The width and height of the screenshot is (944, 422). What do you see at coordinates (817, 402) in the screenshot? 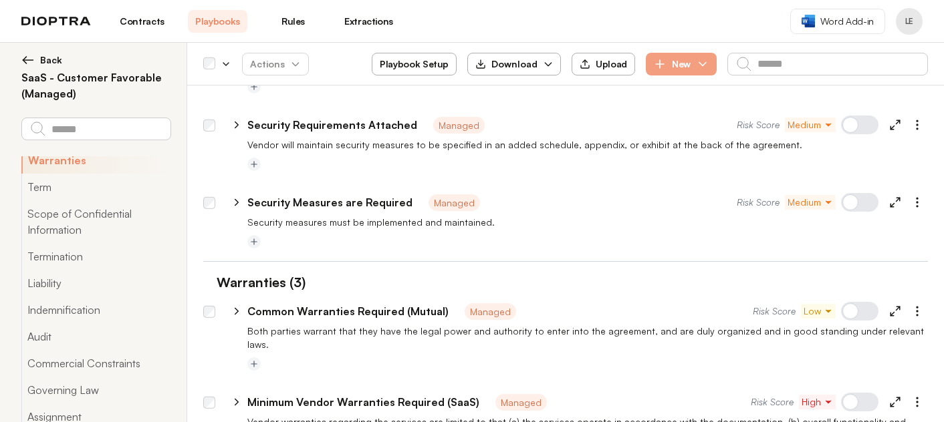
I see `button: High` at bounding box center [817, 402].